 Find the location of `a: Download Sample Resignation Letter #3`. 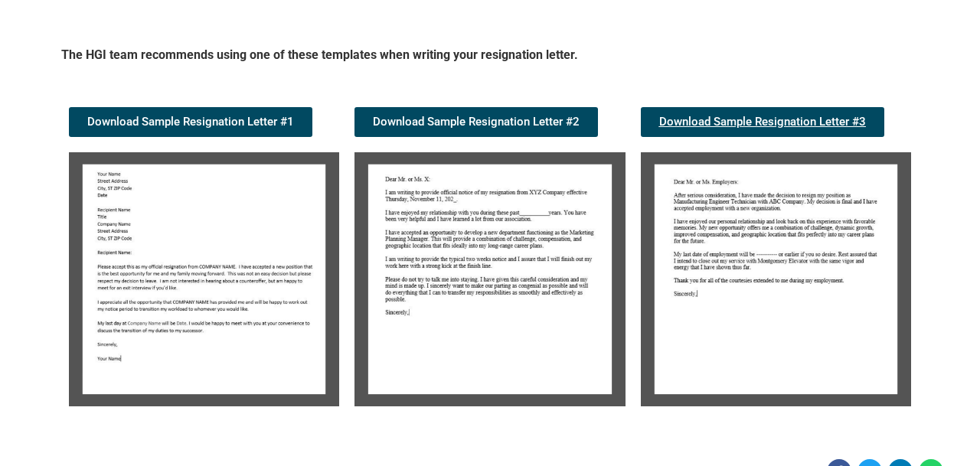

a: Download Sample Resignation Letter #3 is located at coordinates (762, 122).